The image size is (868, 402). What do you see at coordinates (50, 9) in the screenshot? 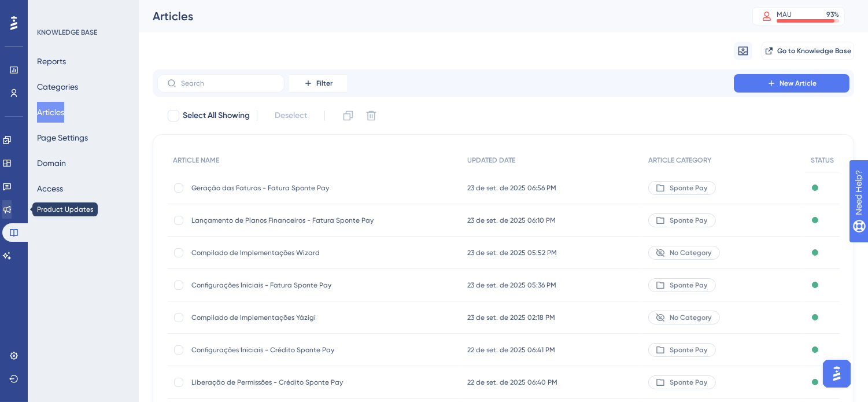
I see `span: Need Help?` at bounding box center [50, 9].